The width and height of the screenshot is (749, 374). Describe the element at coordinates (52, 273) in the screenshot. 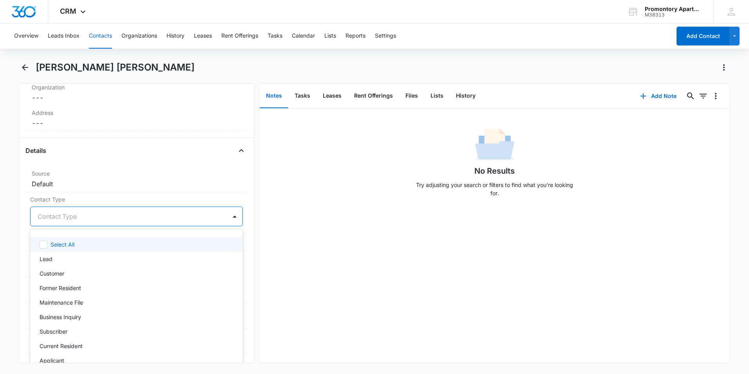

I see `p: Customer` at that location.